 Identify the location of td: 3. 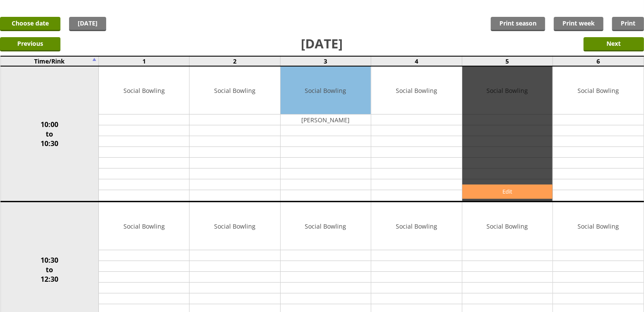
(325, 61).